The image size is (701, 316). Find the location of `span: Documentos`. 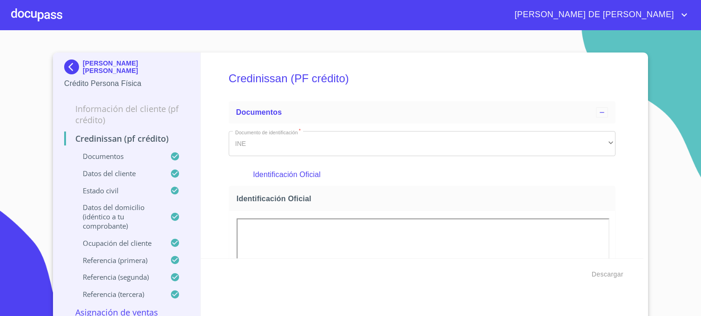

span: Documentos is located at coordinates (259, 112).